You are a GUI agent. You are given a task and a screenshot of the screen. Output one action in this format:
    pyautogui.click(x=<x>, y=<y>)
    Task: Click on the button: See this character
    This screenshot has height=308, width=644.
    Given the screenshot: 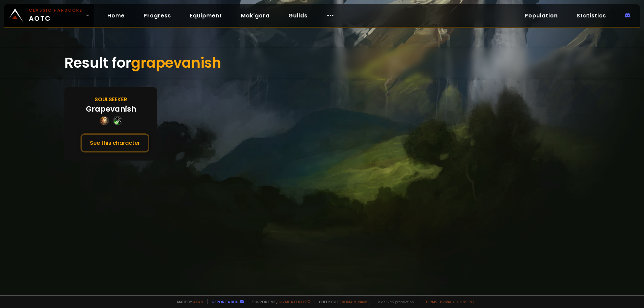 What is the action you would take?
    pyautogui.click(x=115, y=142)
    